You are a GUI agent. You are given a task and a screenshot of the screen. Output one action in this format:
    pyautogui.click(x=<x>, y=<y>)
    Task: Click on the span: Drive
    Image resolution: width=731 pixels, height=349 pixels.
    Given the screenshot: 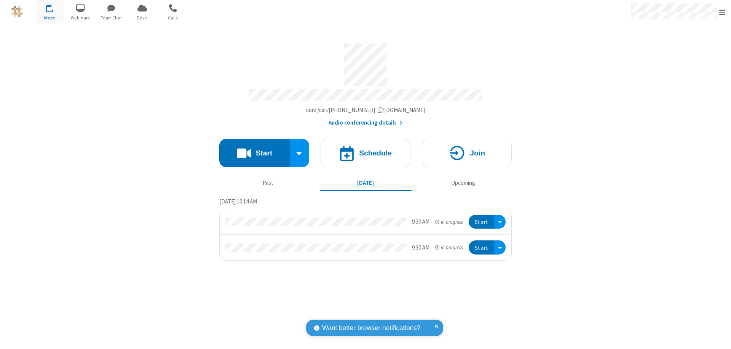 What is the action you would take?
    pyautogui.click(x=142, y=18)
    